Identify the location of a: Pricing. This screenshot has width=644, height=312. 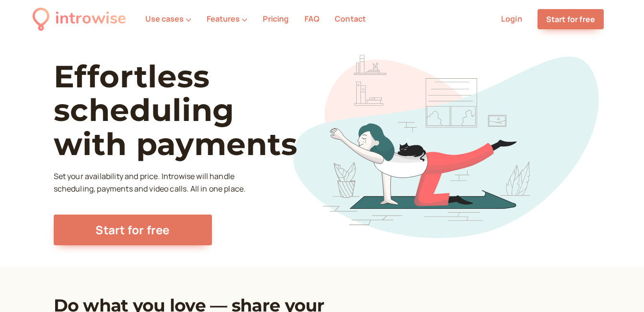
(276, 19).